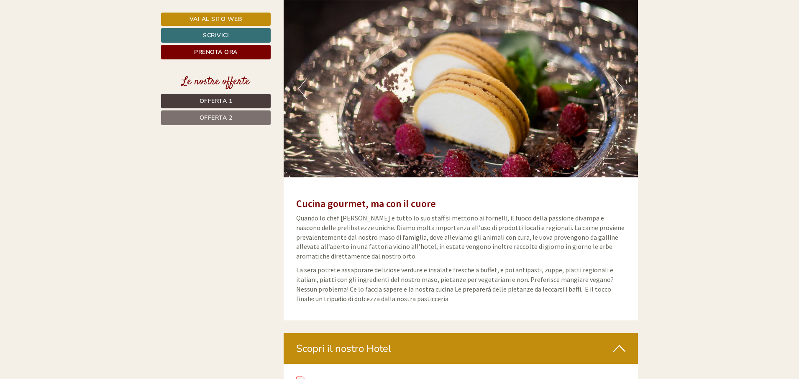 The height and width of the screenshot is (379, 799). I want to click on p: La sera potrete assaporare deliziose verdure e insalate fresche a buffet, e poi antipasti, zuppe,..., so click(461, 284).